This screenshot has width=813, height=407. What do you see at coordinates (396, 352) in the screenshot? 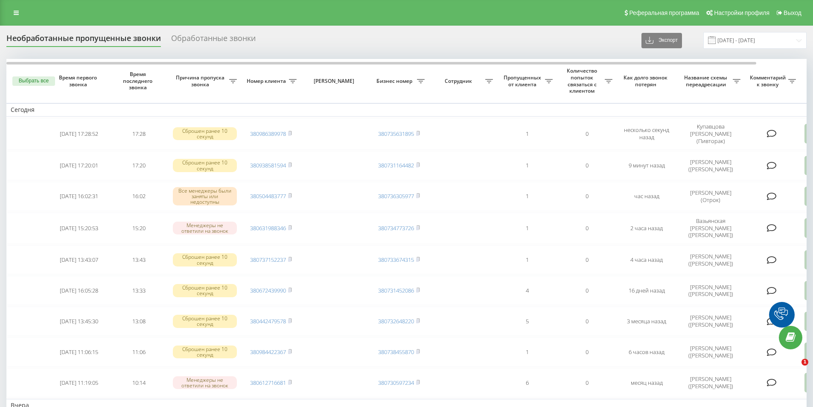
I see `a: 380738455870` at bounding box center [396, 352].